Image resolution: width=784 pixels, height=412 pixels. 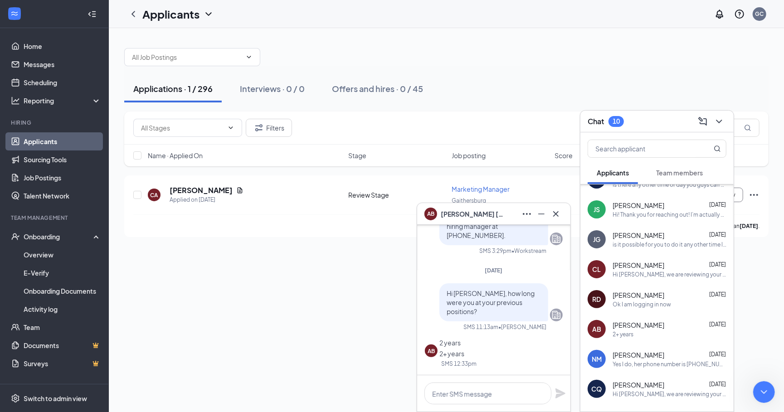 What do you see at coordinates (15, 101) in the screenshot?
I see `svg: Analysis` at bounding box center [15, 101].